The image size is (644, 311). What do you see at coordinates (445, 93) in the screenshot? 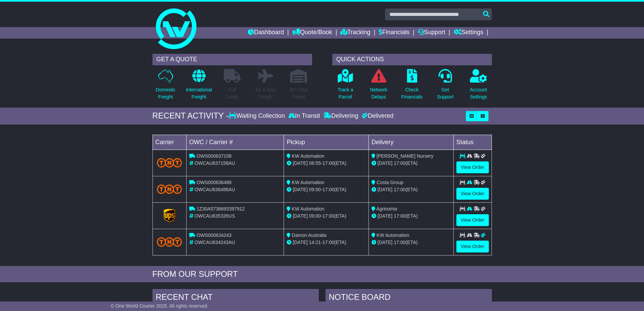
I see `p: Get Support` at bounding box center [445, 93].